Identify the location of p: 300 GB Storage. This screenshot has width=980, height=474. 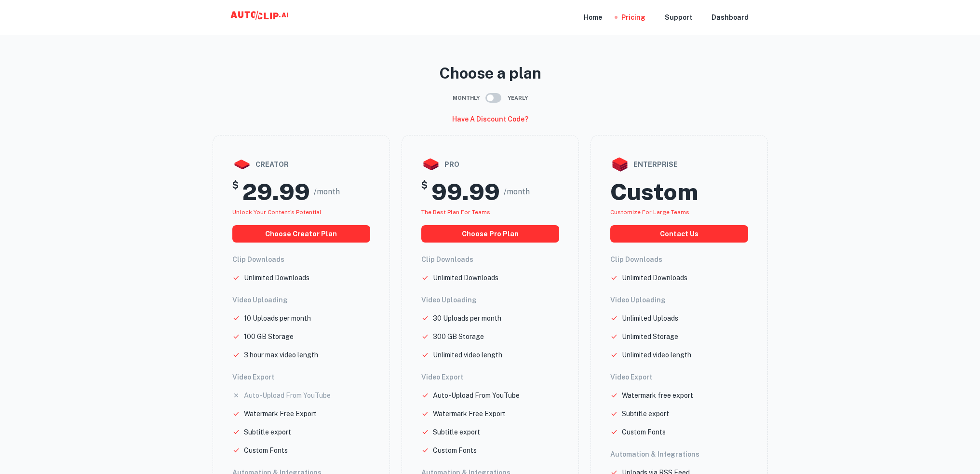
(459, 336).